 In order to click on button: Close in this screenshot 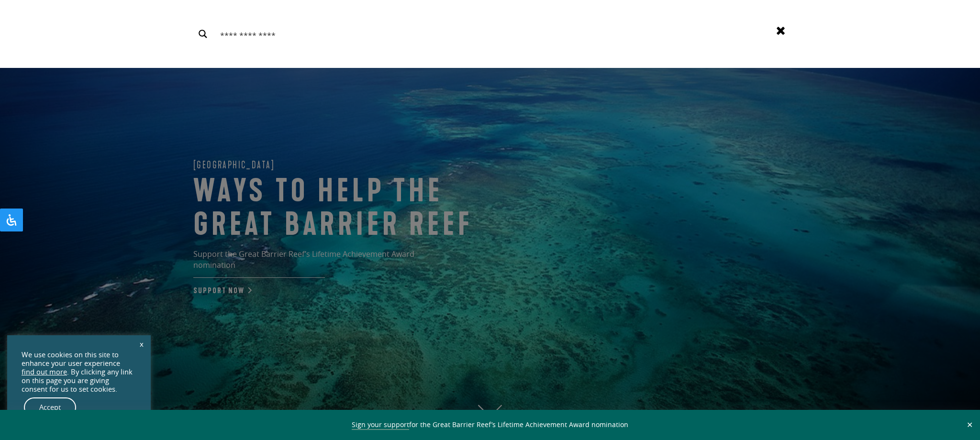, I will do `click(970, 425)`.